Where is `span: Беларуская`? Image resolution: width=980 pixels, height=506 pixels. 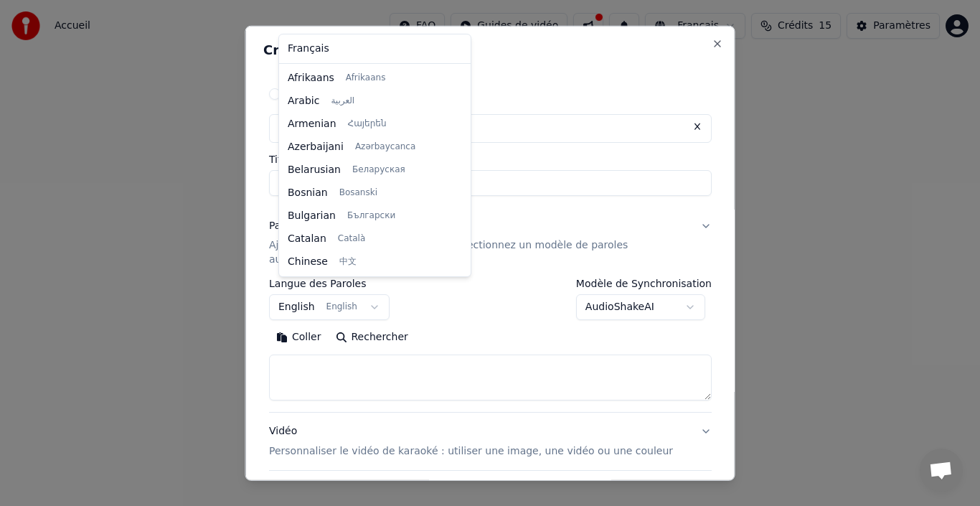 span: Беларуская is located at coordinates (378, 170).